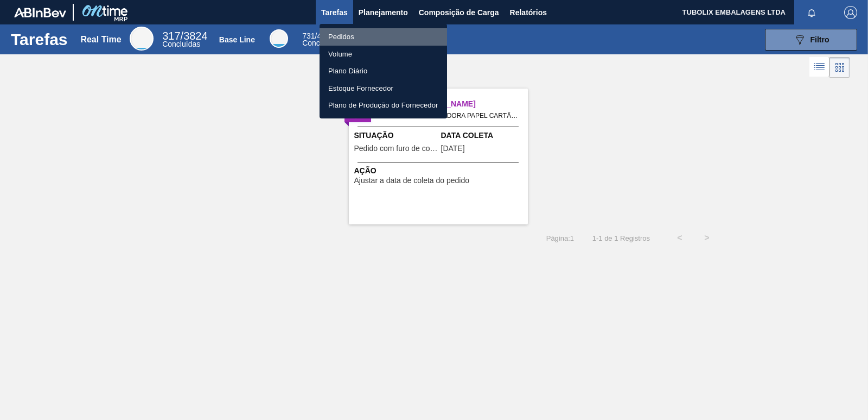 This screenshot has width=868, height=420. I want to click on a: Estoque Fornecedor, so click(383, 89).